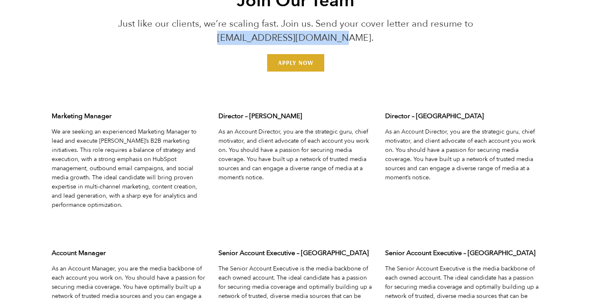 The height and width of the screenshot is (300, 591). What do you see at coordinates (295, 63) in the screenshot?
I see `a: Email us at jointheteam@treblepr.com` at bounding box center [295, 63].